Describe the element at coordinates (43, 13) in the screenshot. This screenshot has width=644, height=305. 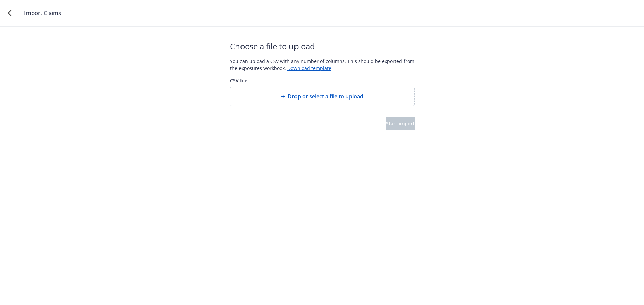
I see `span: Import Claims` at that location.